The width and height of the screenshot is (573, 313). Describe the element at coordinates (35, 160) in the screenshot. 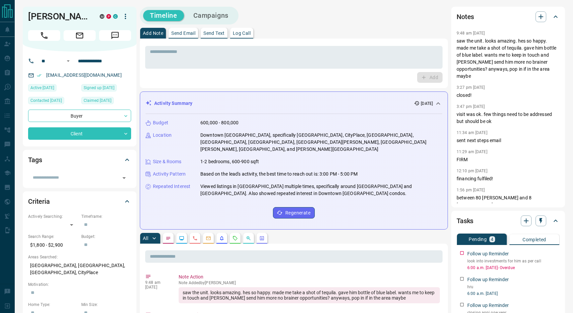

I see `h2: Tags` at that location.